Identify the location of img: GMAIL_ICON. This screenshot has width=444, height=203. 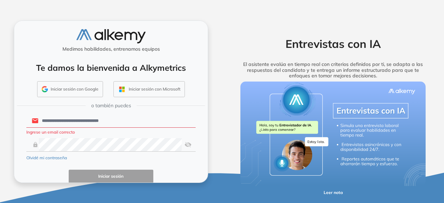
(45, 89).